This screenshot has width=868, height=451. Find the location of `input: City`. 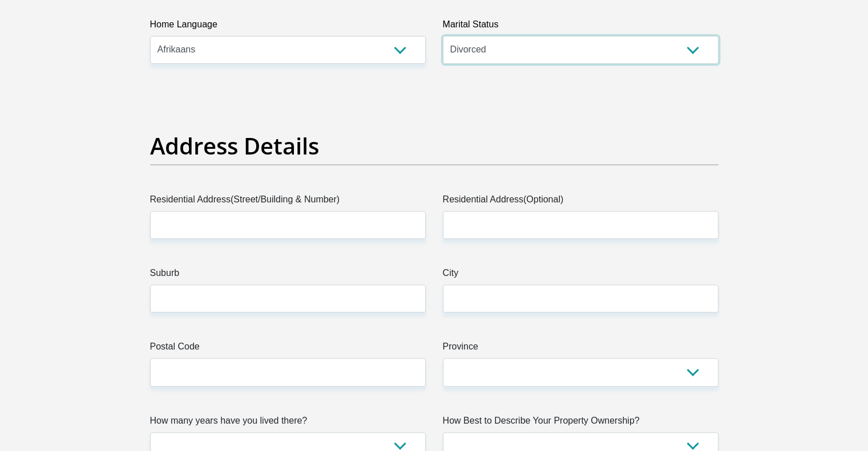

input: City is located at coordinates (580, 298).